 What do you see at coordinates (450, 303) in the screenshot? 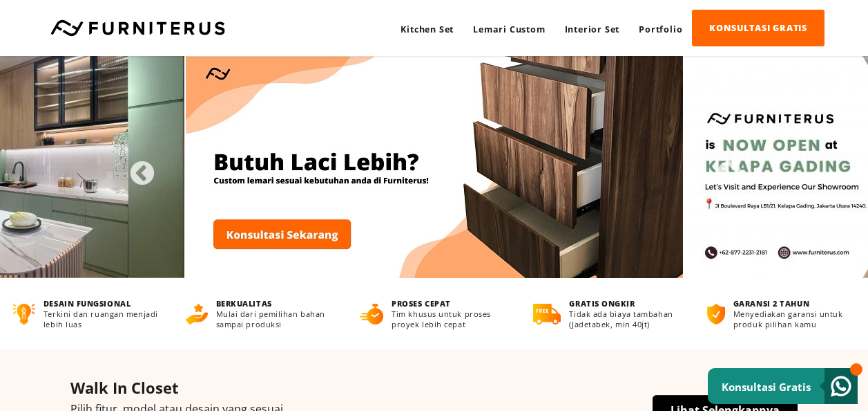
I see `h4: PROSES CEPAT` at bounding box center [450, 303].